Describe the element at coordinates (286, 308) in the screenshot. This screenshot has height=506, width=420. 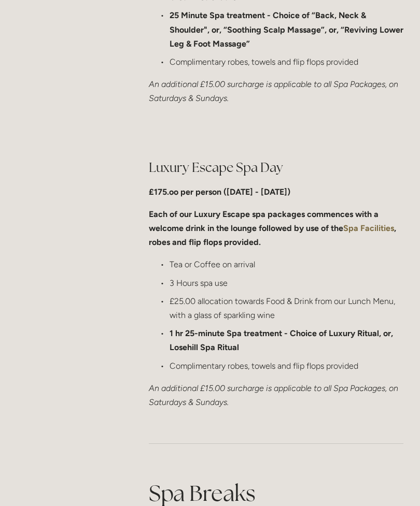
I see `p: £25.00 allocation towards Food & Drink from our Lunch Menu, with a glass of sparkling wine` at that location.